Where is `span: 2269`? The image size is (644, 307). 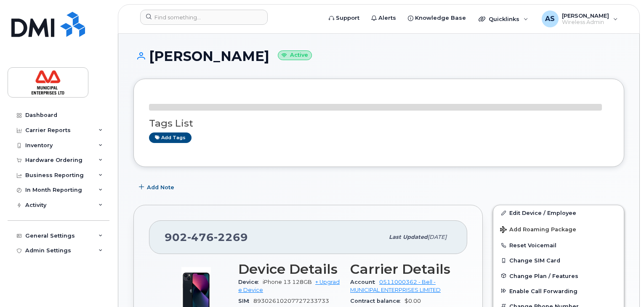
span: 2269 is located at coordinates (231, 237).